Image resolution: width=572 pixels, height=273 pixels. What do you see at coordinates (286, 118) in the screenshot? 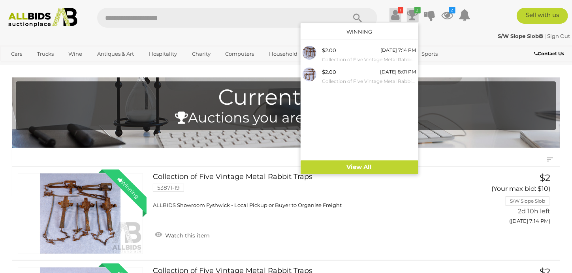
I see `h4: Auctions you are bidding on` at bounding box center [286, 118].